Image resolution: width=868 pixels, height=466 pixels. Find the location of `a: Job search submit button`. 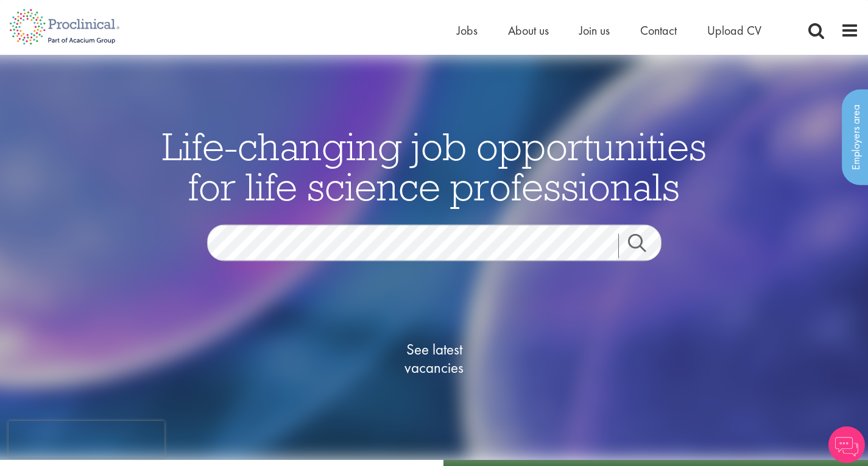

a: Job search submit button is located at coordinates (645, 245).